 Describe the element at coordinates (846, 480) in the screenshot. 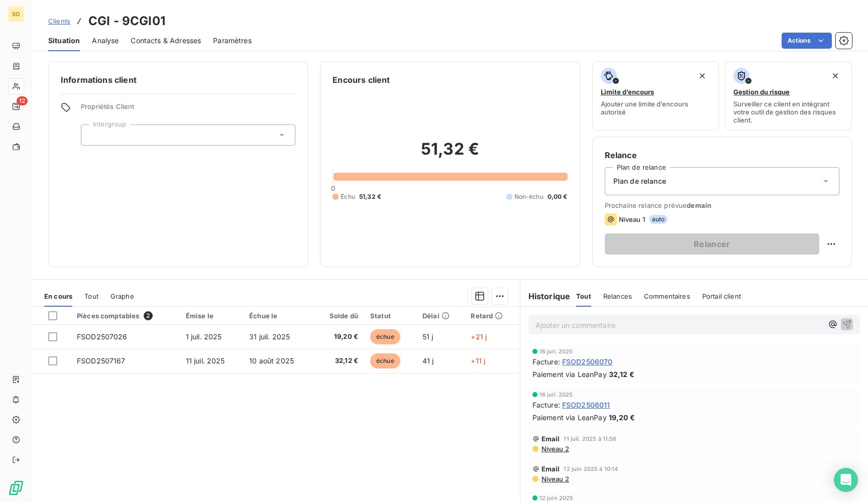

I see `div: Open Intercom Messenger` at that location.